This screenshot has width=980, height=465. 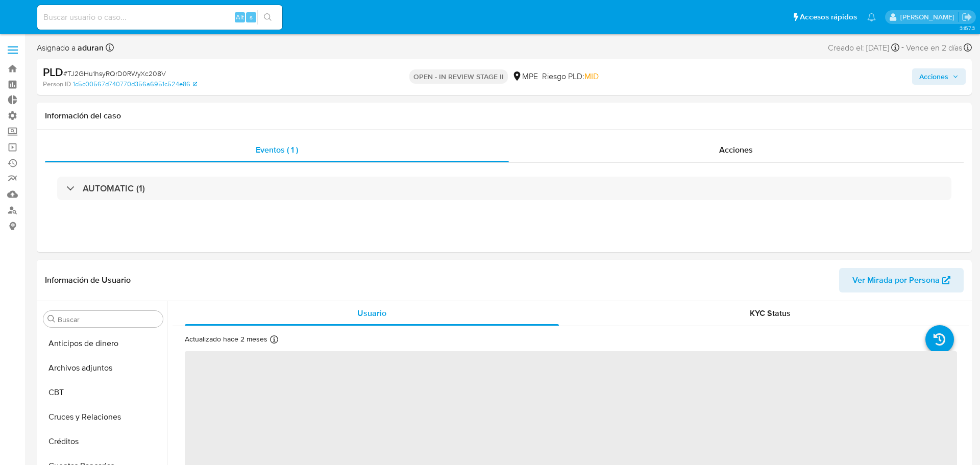 What do you see at coordinates (896, 280) in the screenshot?
I see `span: Ver Mirada por Persona` at bounding box center [896, 280].